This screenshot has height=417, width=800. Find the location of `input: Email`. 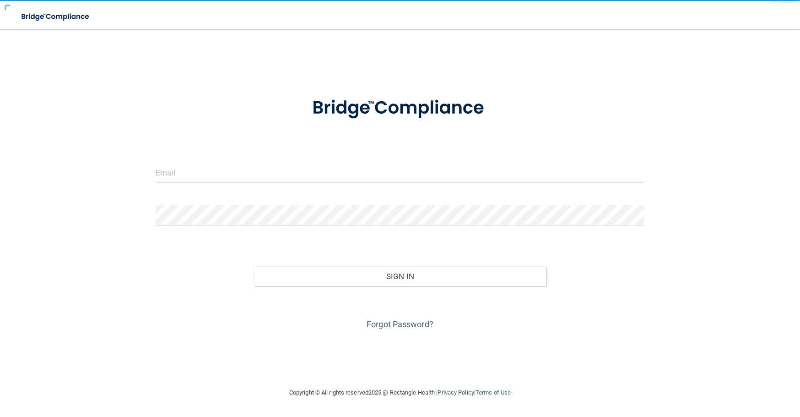

input: Email is located at coordinates (400, 172).